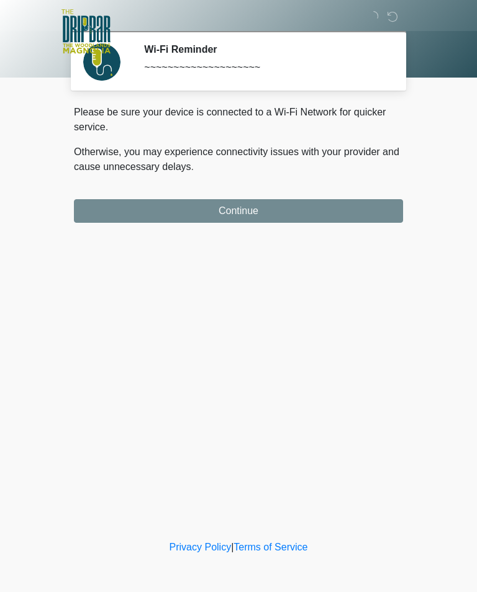 The image size is (477, 592). What do you see at coordinates (270, 547) in the screenshot?
I see `a: Terms of Service` at bounding box center [270, 547].